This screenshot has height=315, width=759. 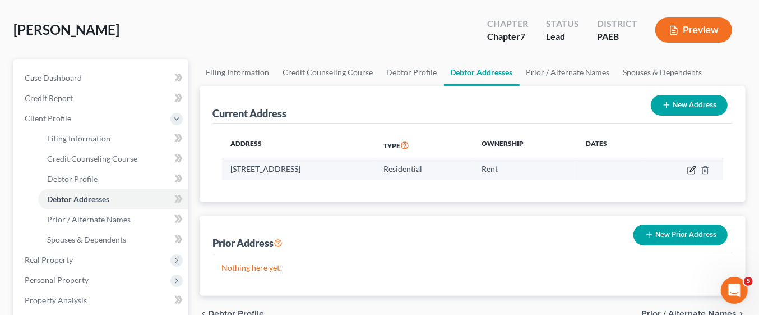 I want to click on span: Property Analysis, so click(x=56, y=299).